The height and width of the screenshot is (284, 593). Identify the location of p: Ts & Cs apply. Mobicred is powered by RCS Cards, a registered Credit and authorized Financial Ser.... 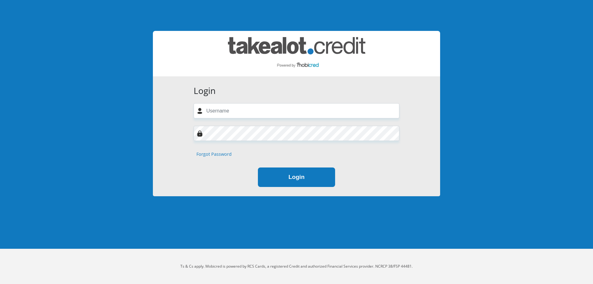
(296, 266).